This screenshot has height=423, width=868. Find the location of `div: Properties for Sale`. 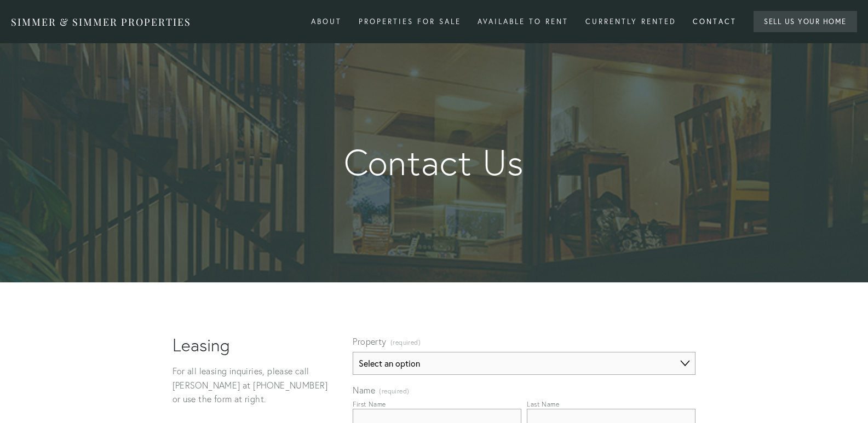

div: Properties for Sale is located at coordinates (410, 21).